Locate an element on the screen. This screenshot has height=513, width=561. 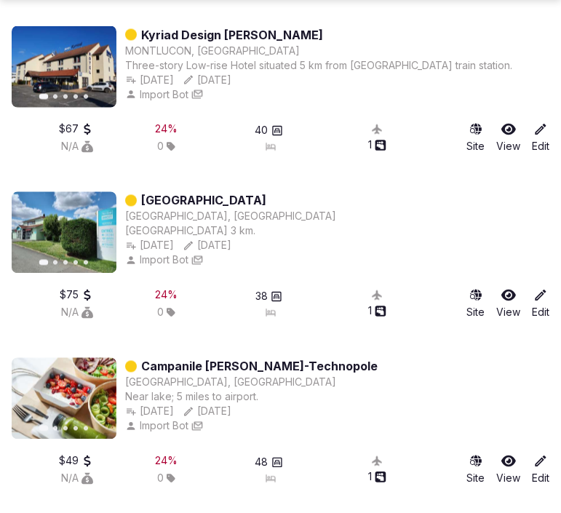
span: 38 is located at coordinates (261, 297).